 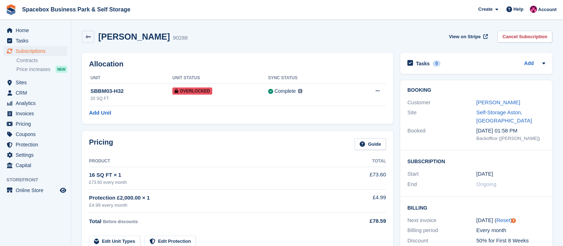 What do you see at coordinates (476, 90) in the screenshot?
I see `h2: Booking` at bounding box center [476, 90].